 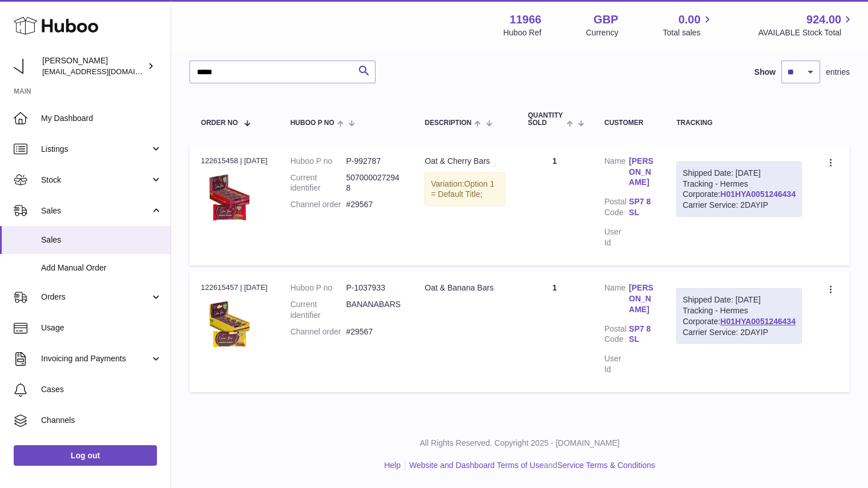 I want to click on span: Listings, so click(x=95, y=149).